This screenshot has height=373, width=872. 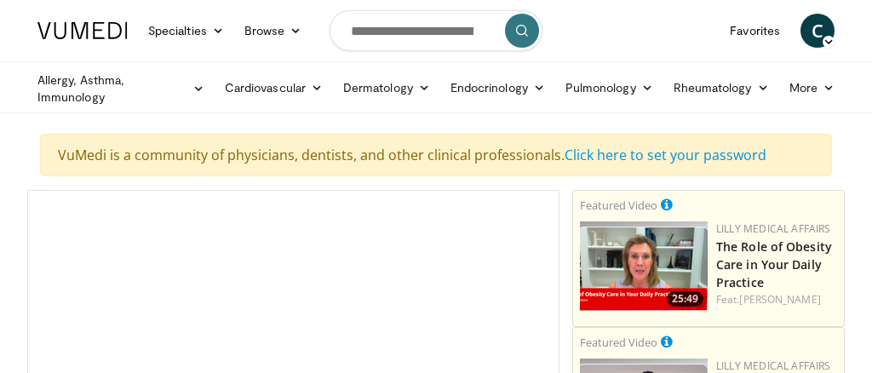 I want to click on a: Dermatology, so click(x=387, y=88).